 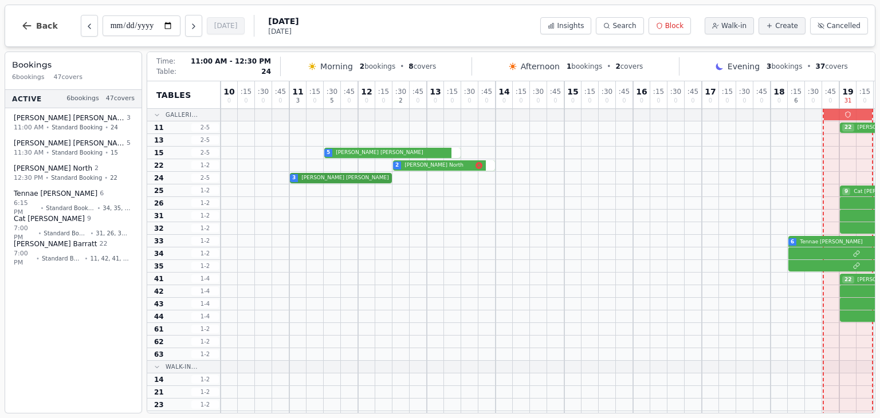 I want to click on span: 35, so click(x=159, y=266).